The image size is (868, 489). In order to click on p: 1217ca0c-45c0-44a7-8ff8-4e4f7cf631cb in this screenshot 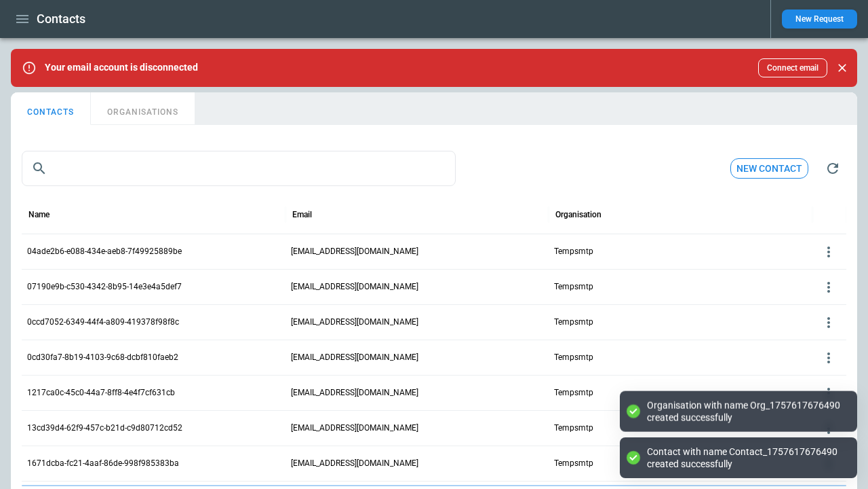, I will do `click(101, 392)`.